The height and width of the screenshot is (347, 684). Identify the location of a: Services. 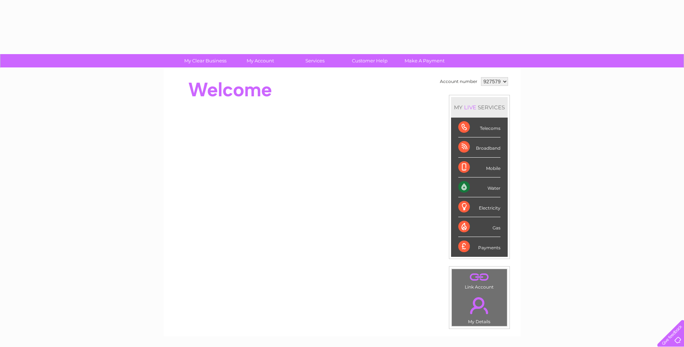
(315, 61).